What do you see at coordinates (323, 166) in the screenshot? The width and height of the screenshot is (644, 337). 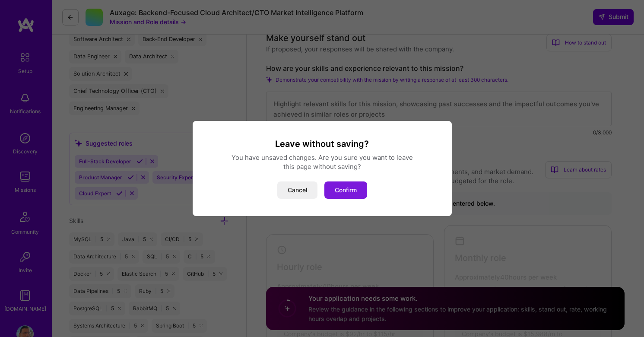 I see `div: this page without saving?` at bounding box center [323, 166].